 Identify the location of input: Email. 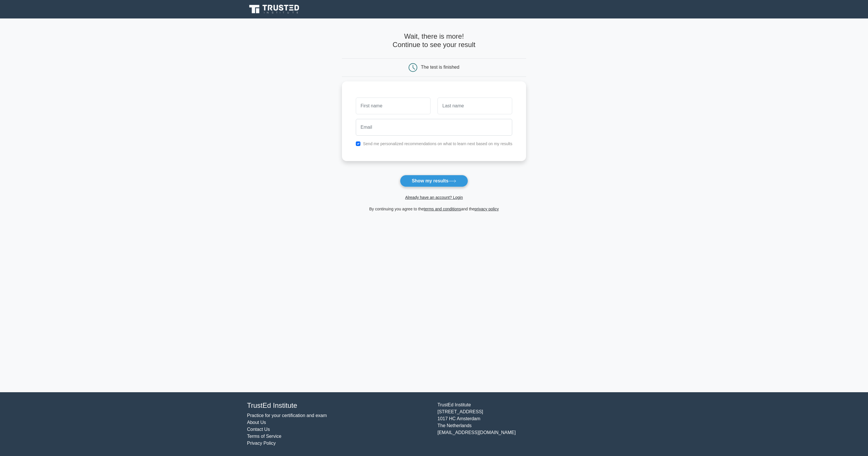
(434, 127).